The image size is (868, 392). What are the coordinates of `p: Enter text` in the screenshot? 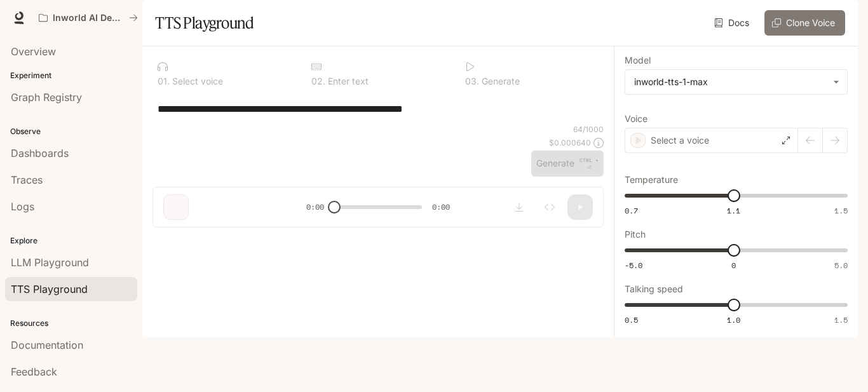 It's located at (347, 81).